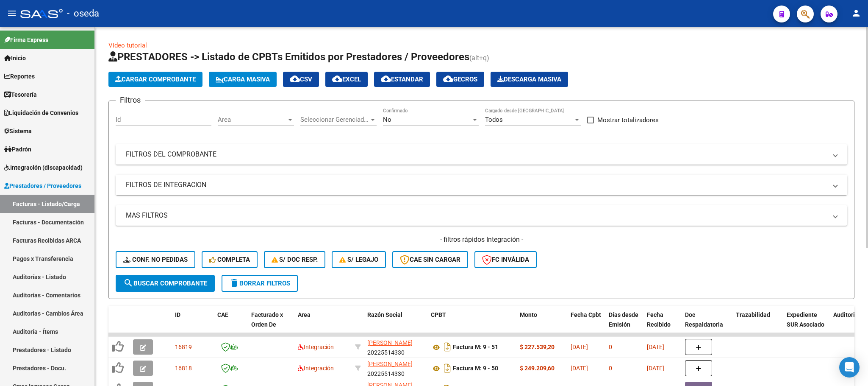 Image resolution: width=868 pixels, height=386 pixels. I want to click on span: Fecha Recibido, so click(659, 319).